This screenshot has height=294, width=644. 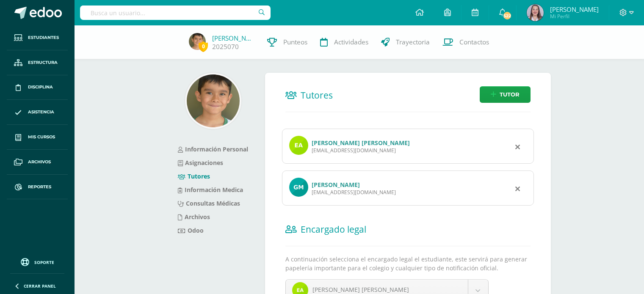 What do you see at coordinates (333, 229) in the screenshot?
I see `span: Encargado legal` at bounding box center [333, 229].